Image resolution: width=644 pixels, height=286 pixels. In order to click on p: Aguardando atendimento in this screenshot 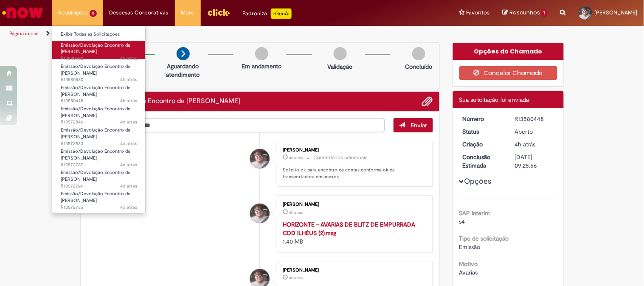, I will do `click(183, 71)`.